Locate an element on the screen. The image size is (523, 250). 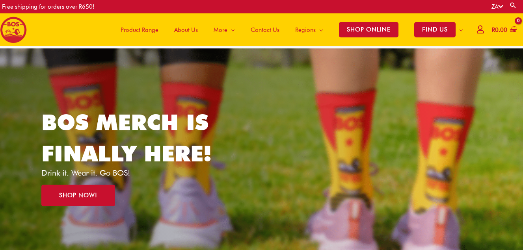
a: View Shopping Cart, empty is located at coordinates (503, 30).